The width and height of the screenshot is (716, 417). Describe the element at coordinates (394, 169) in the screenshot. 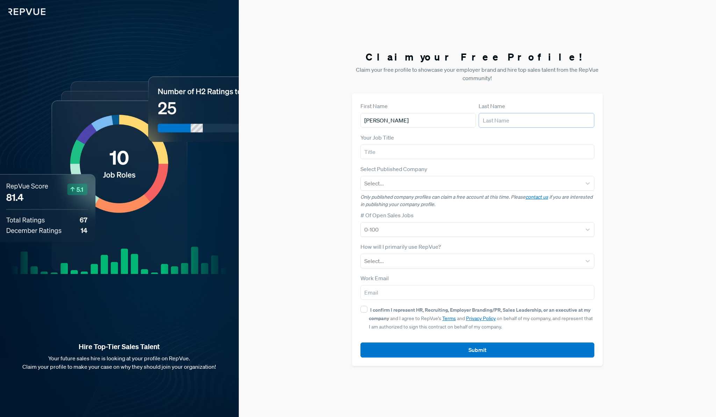

I see `label: Select Published Company` at that location.